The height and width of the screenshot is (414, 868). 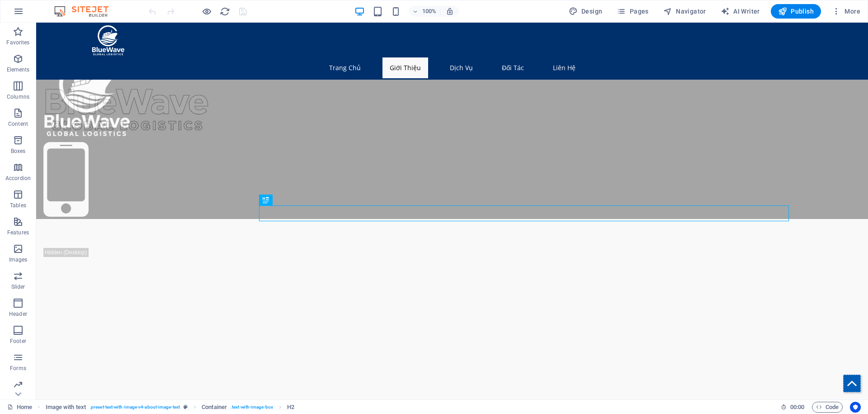 I want to click on h6: 100%, so click(x=430, y=11).